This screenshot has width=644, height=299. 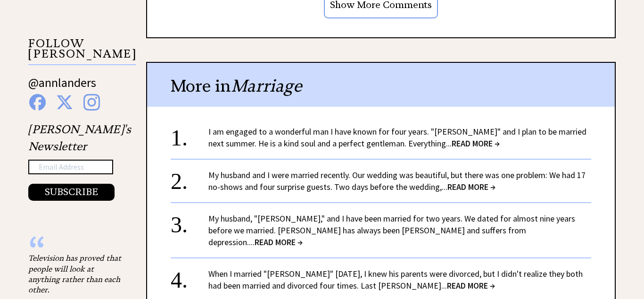 I want to click on button: SUBSCRIBE, so click(x=71, y=192).